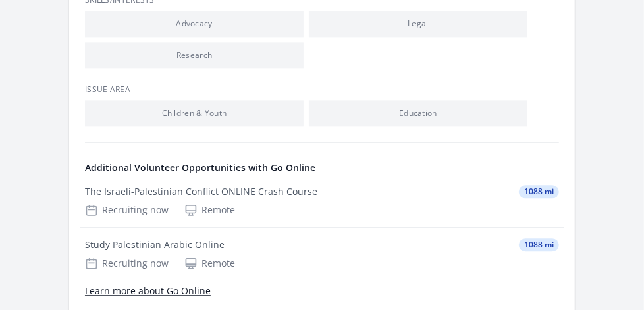 The image size is (644, 310). What do you see at coordinates (148, 290) in the screenshot?
I see `a: Learn more about Go Online` at bounding box center [148, 290].